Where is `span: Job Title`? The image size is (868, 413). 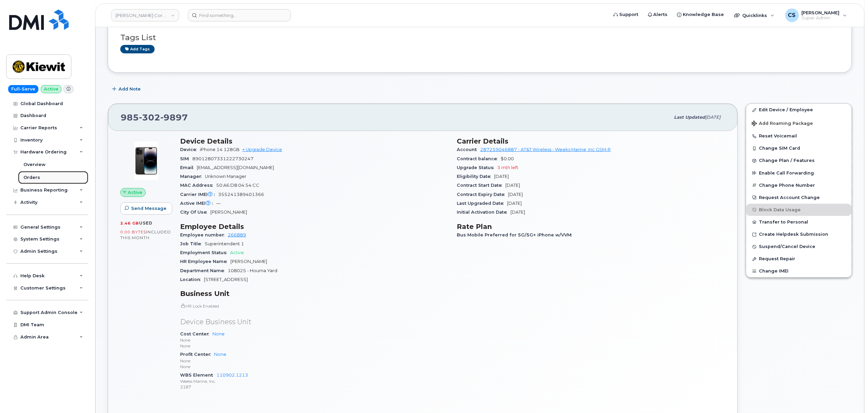 span: Job Title is located at coordinates (193, 243).